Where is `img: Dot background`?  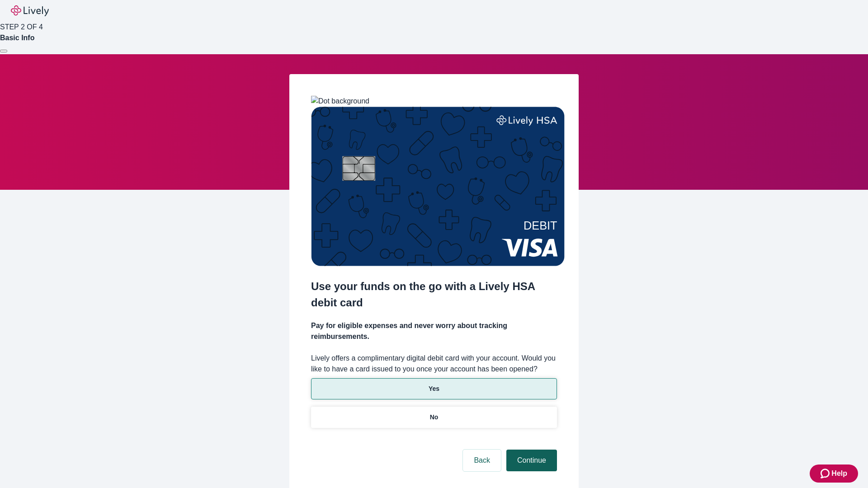 img: Dot background is located at coordinates (340, 101).